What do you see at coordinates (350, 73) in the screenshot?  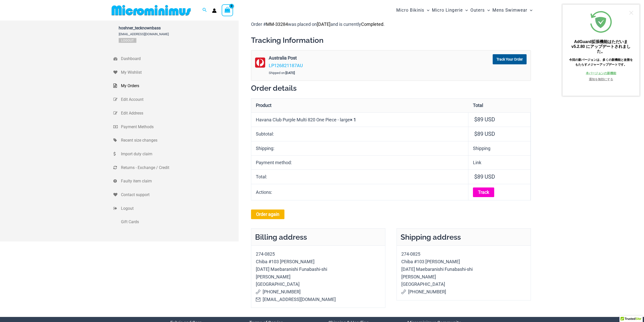 I see `div: Shipped on:` at bounding box center [350, 73].